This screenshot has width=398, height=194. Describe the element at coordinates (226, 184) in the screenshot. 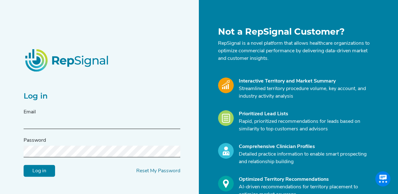

I see `img: Optimize_Icon.261f85db.svg` at that location.